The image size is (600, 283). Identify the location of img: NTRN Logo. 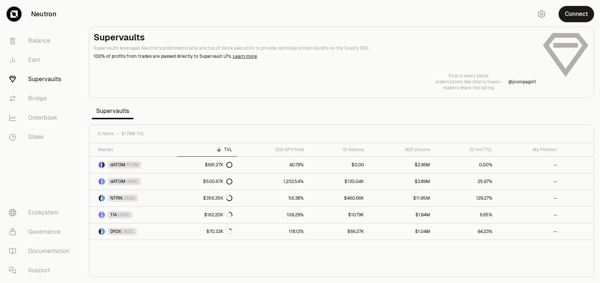
(100, 198).